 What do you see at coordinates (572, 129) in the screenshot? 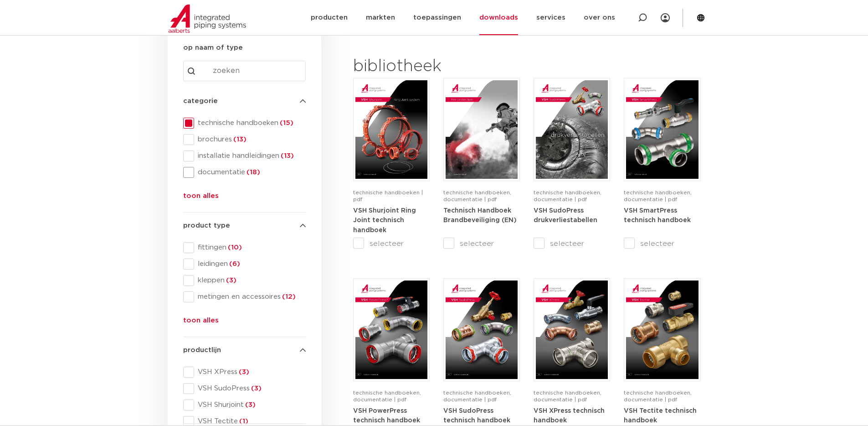
I see `img: VSH-SudoPress_A4PLT_5007706_2024-2.0_NL-pdf.jpg` at bounding box center [572, 129].